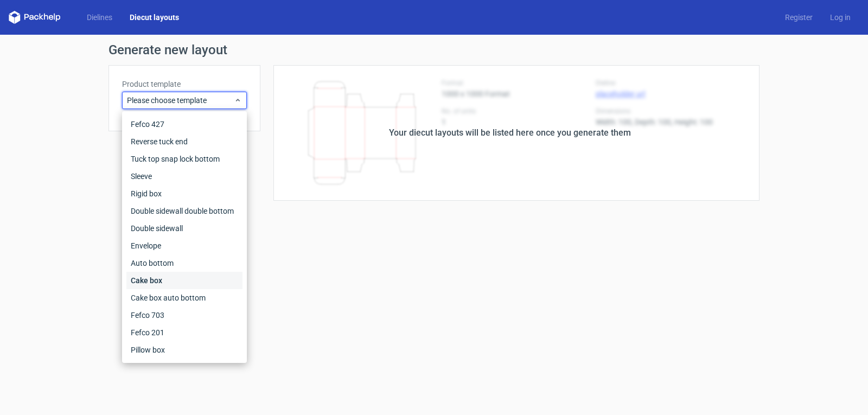 The image size is (868, 415). I want to click on h1: Generate new layout, so click(434, 50).